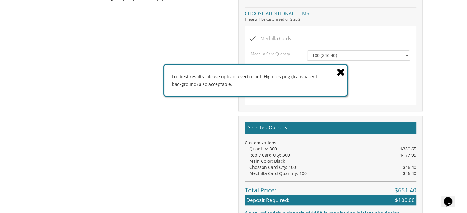 The width and height of the screenshot is (467, 213). Describe the element at coordinates (333, 168) in the screenshot. I see `div: Chosson Card Qty: 100` at that location.